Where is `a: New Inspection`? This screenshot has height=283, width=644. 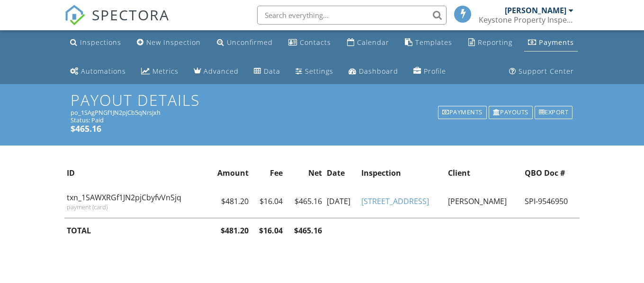 a: New Inspection is located at coordinates (169, 42).